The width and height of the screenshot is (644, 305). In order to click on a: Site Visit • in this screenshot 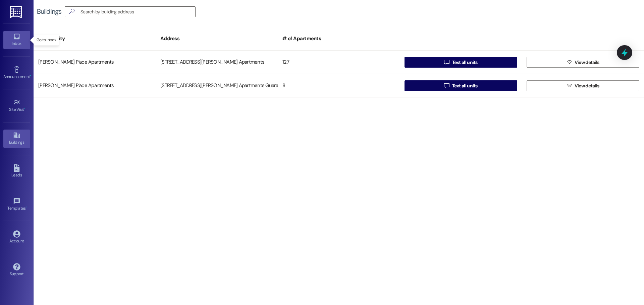, I will do `click(17, 106)`.